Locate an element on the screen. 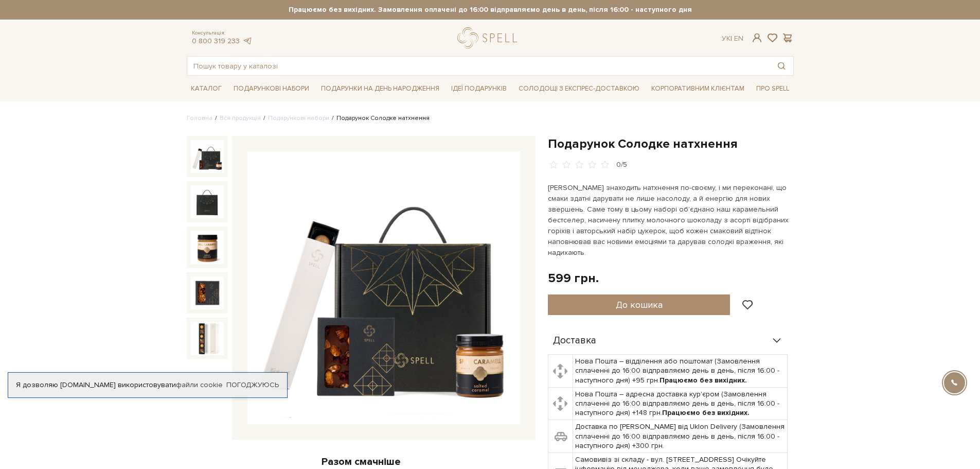  td: Нова Пошта – відділення або поштомат (Замовлення сплаченні до 16:00 відправляємо день в день, піс... is located at coordinates (680, 371).